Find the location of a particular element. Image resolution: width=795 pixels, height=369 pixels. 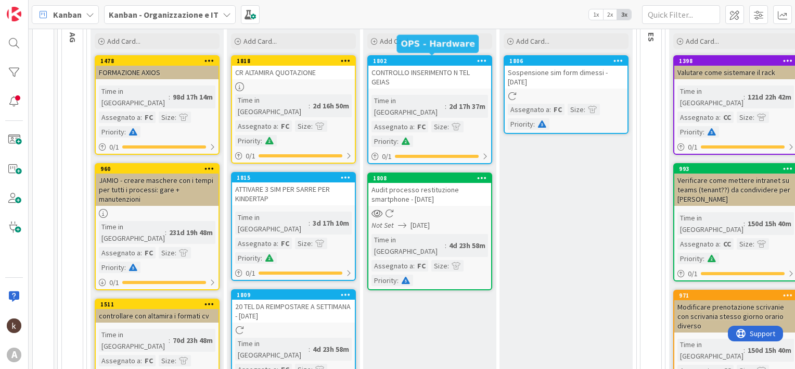

div: 2d 16h 50m is located at coordinates (331, 106).